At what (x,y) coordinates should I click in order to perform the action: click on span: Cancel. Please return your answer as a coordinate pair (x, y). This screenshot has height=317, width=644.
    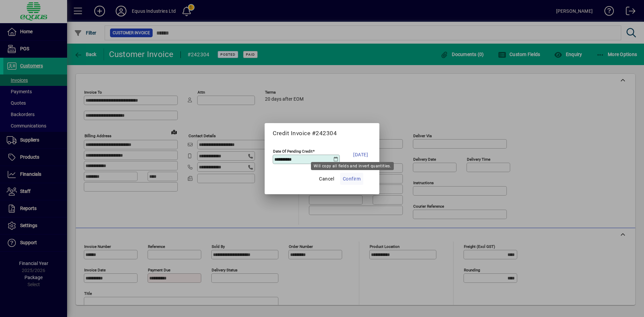
    Looking at the image, I should click on (326, 179).